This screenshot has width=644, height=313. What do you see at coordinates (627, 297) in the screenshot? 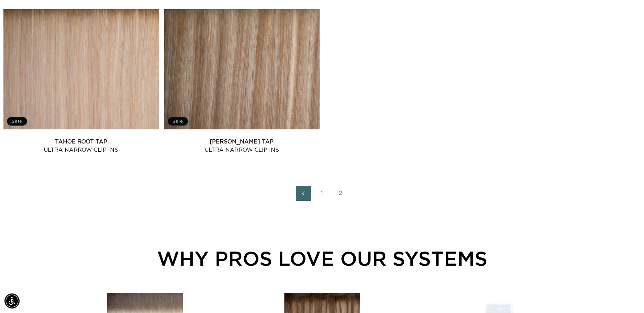
I see `div: Chat Widget` at bounding box center [627, 297].